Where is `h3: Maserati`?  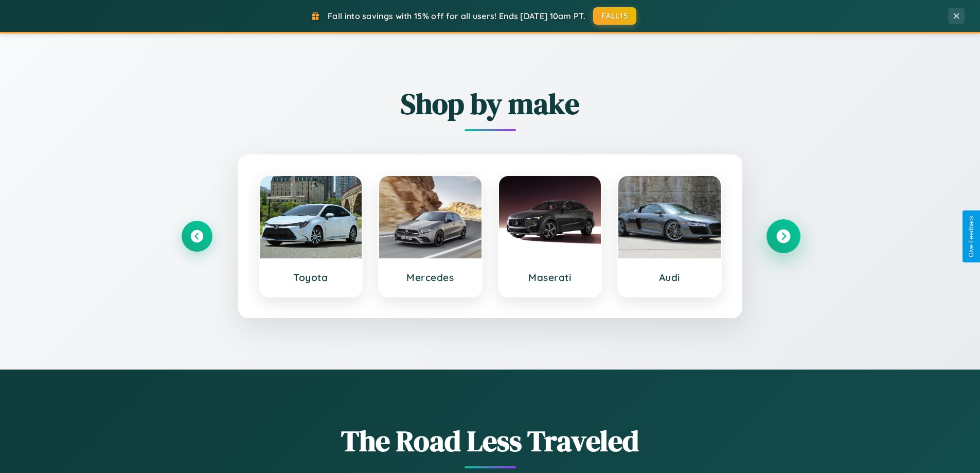 h3: Maserati is located at coordinates (550, 278).